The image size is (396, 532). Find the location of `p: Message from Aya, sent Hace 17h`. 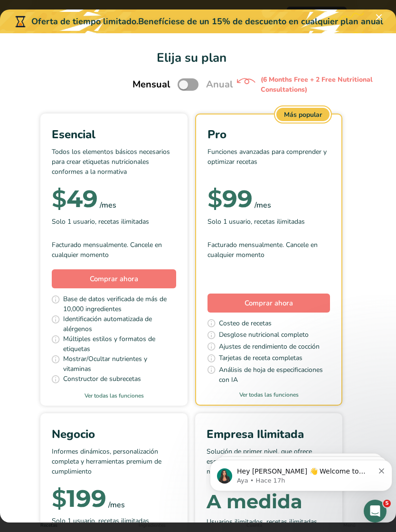

p: Message from Aya, sent Hace 17h is located at coordinates (99, 41).